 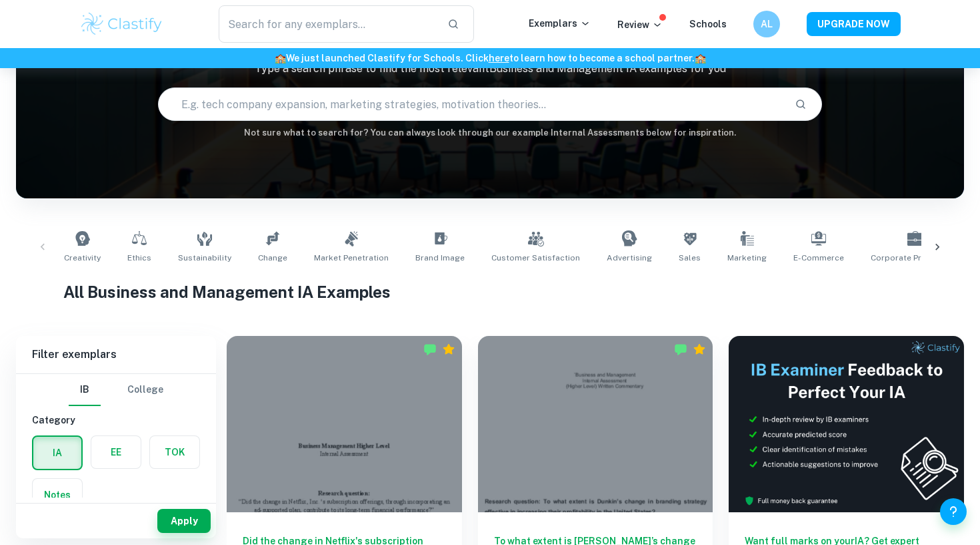 I want to click on span: Change, so click(x=272, y=257).